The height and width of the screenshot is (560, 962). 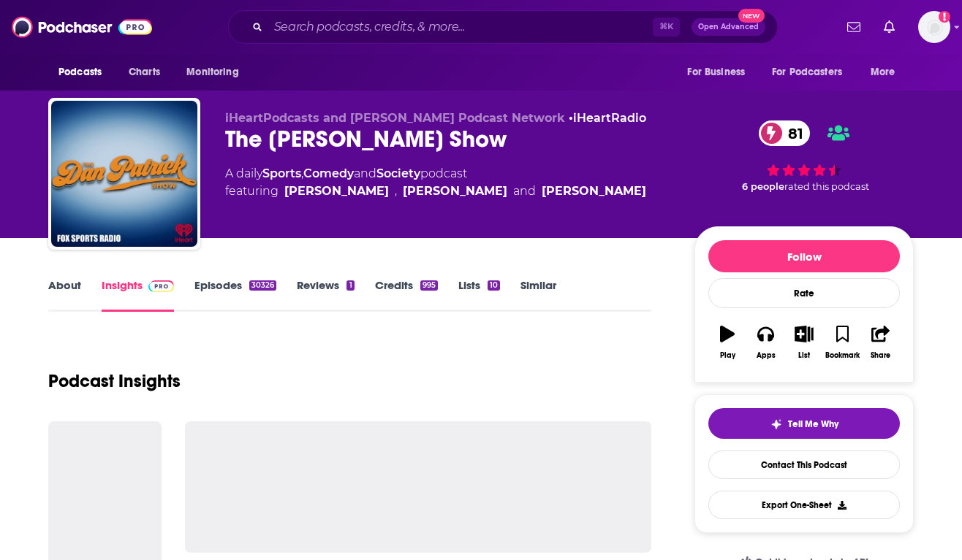 I want to click on span: featuring, so click(x=435, y=191).